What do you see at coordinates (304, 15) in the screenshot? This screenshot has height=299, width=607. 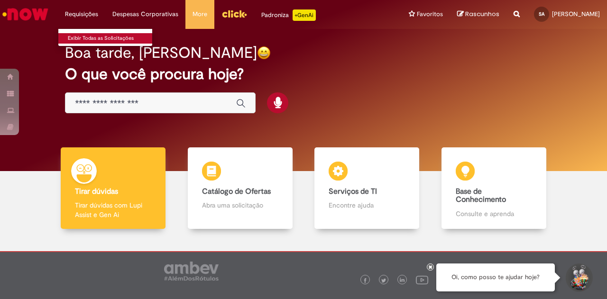 I see `p: +GenAi` at bounding box center [304, 15].